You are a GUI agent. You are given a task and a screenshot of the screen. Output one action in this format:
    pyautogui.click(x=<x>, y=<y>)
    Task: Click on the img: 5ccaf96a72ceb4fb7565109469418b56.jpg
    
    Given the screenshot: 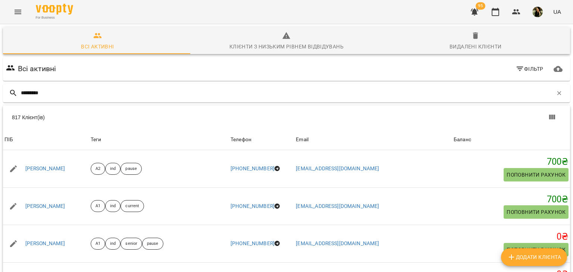 What is the action you would take?
    pyautogui.click(x=538, y=12)
    